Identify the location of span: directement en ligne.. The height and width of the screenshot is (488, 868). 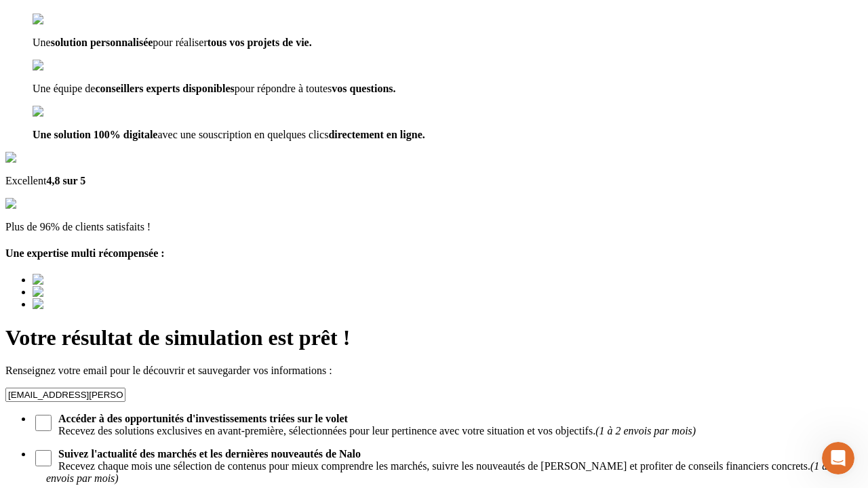
(377, 135).